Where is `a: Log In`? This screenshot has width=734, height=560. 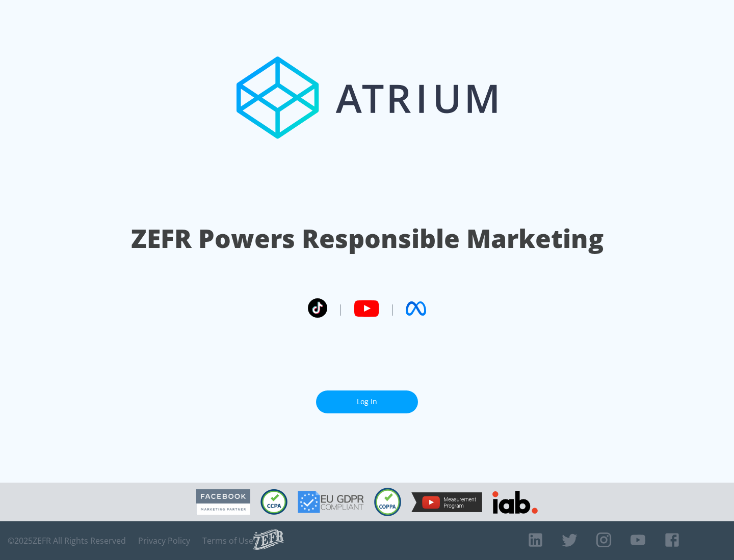 a: Log In is located at coordinates (367, 402).